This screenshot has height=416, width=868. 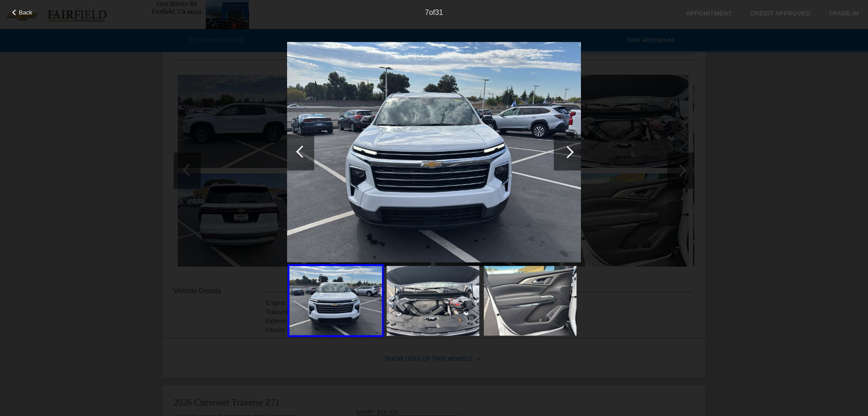 What do you see at coordinates (843, 13) in the screenshot?
I see `a: Trade-In` at bounding box center [843, 13].